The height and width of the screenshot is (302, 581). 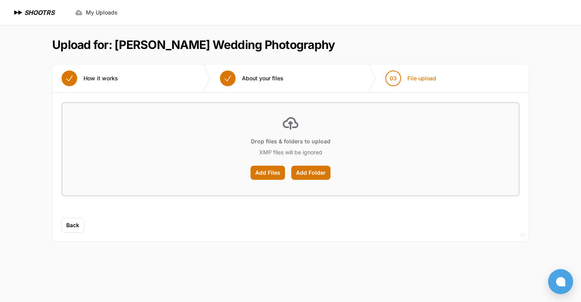 What do you see at coordinates (96, 13) in the screenshot?
I see `a: My Uploads` at bounding box center [96, 13].